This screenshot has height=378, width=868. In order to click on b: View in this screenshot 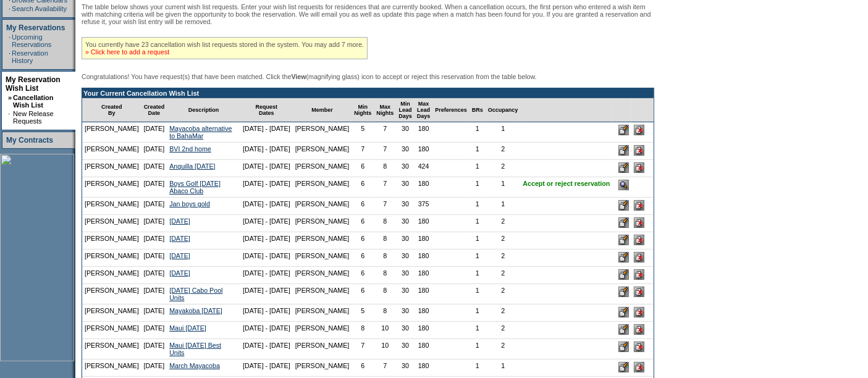, I will do `click(299, 77)`.